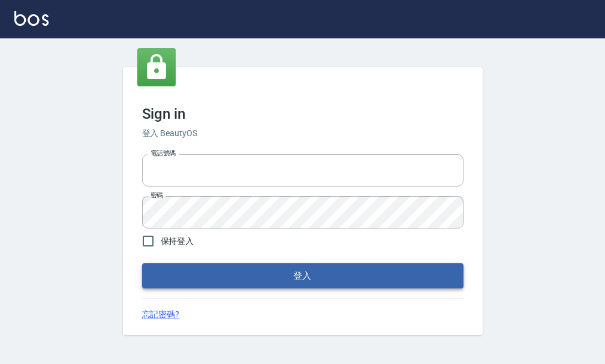 This screenshot has width=605, height=364. What do you see at coordinates (302, 114) in the screenshot?
I see `h3: Sign in` at bounding box center [302, 114].